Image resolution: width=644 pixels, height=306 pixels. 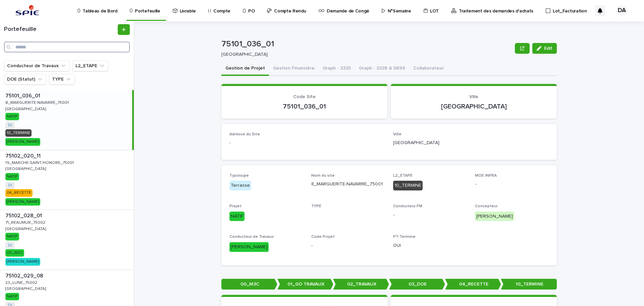 I want to click on span: PT-Termine, so click(x=404, y=237).